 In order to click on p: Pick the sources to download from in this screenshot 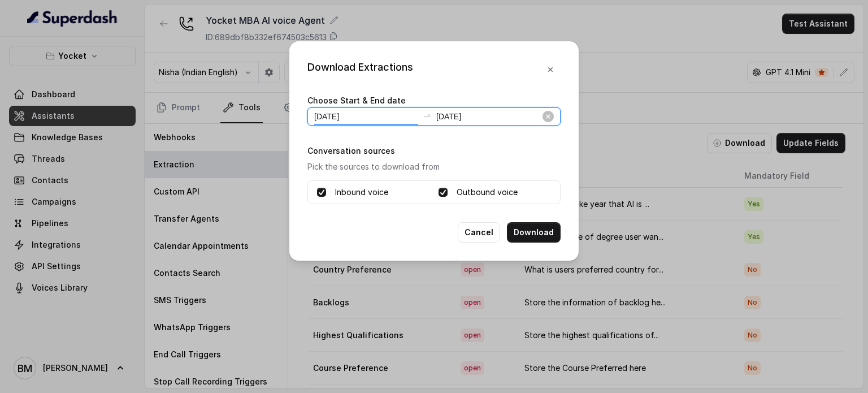, I will do `click(434, 166)`.